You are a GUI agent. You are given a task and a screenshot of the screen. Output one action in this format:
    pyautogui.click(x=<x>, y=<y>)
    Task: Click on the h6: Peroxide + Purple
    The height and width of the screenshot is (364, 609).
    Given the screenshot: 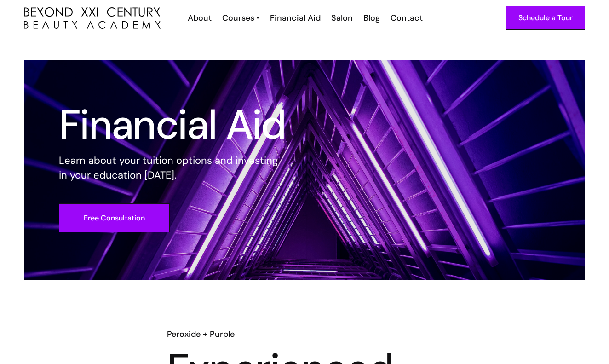 What is the action you would take?
    pyautogui.click(x=304, y=334)
    